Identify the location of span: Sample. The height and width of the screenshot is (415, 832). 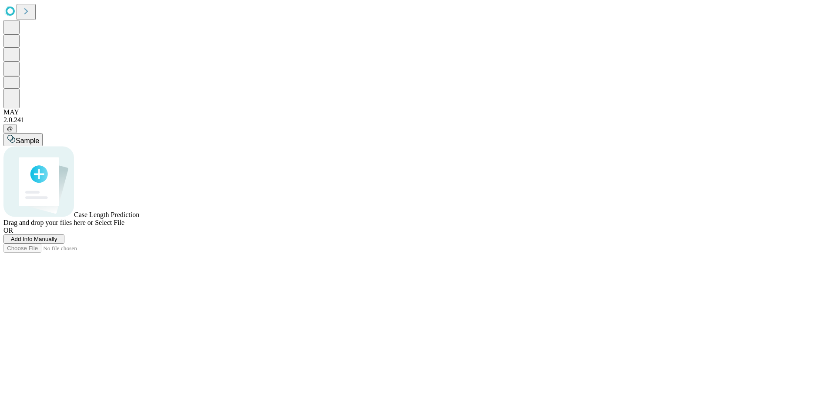
(27, 141).